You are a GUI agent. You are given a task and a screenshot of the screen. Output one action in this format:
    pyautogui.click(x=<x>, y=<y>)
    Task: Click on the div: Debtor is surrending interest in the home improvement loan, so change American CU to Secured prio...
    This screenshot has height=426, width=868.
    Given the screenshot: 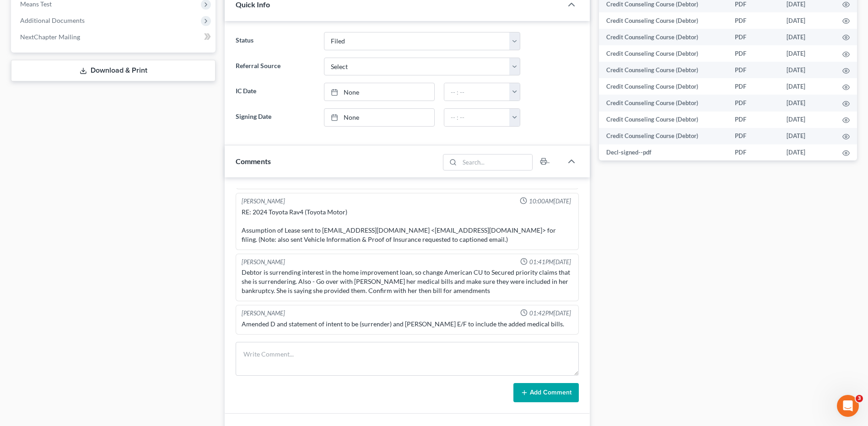 What is the action you would take?
    pyautogui.click(x=407, y=282)
    